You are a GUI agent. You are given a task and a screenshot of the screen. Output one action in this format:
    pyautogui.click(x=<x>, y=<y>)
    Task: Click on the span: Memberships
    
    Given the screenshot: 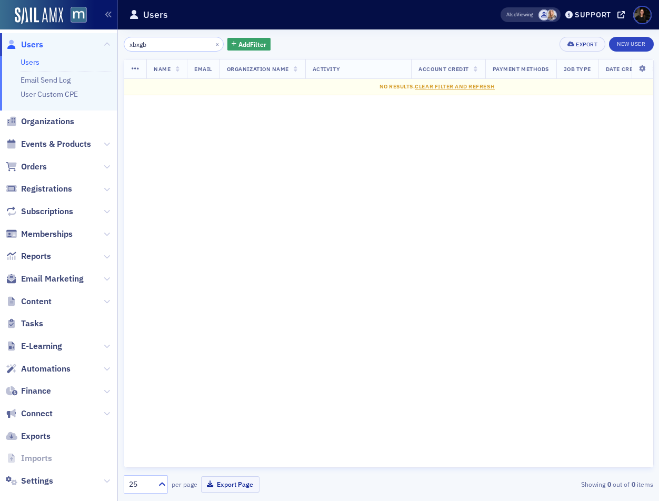 What is the action you would take?
    pyautogui.click(x=47, y=234)
    